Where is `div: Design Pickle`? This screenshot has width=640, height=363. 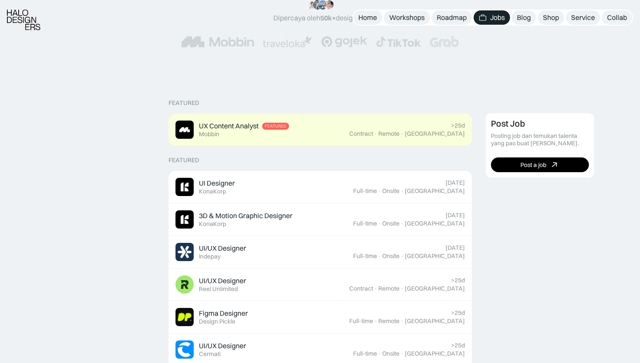
div: Design Pickle is located at coordinates (217, 321).